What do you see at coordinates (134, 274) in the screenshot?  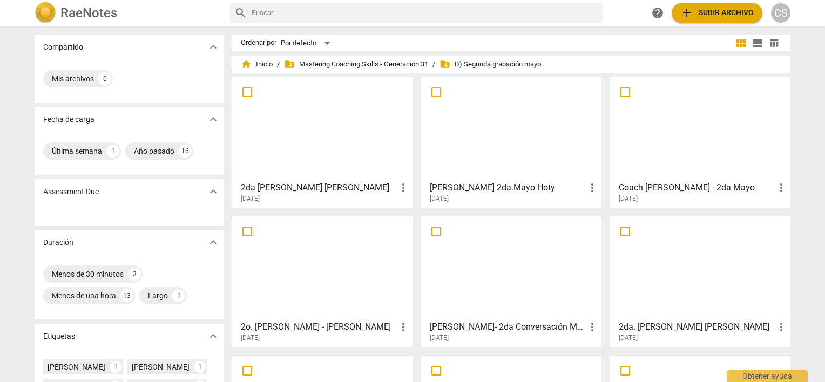 I see `div: 3` at bounding box center [134, 274].